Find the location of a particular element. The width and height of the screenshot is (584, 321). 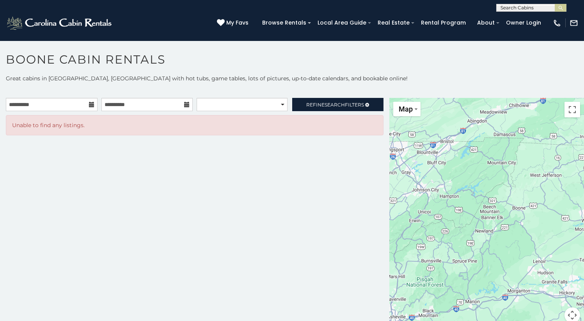

button: Change map style is located at coordinates (407, 109).